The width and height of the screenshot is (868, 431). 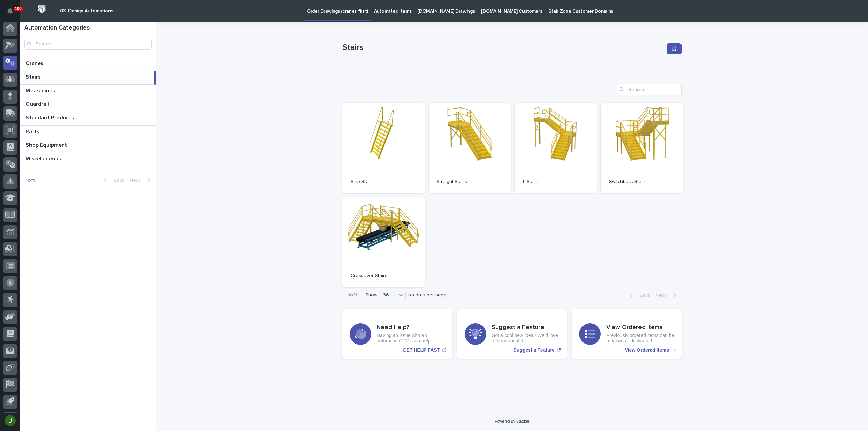 I want to click on a: CranesCranes, so click(x=88, y=65).